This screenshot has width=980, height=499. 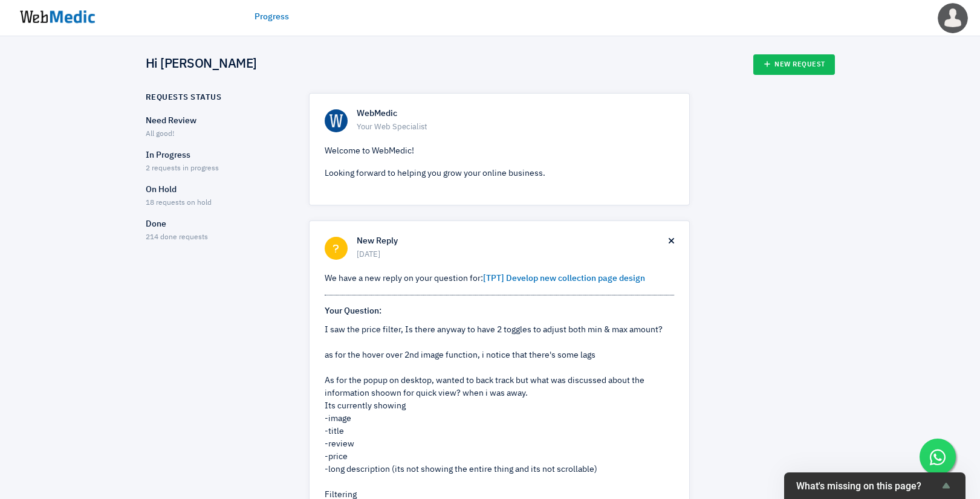 What do you see at coordinates (867, 485) in the screenshot?
I see `span: What's missing on this page?` at bounding box center [867, 485].